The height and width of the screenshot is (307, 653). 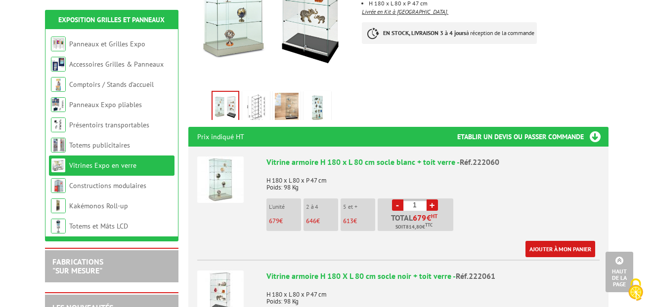 I want to click on a: Constructions modulaires, so click(x=108, y=186).